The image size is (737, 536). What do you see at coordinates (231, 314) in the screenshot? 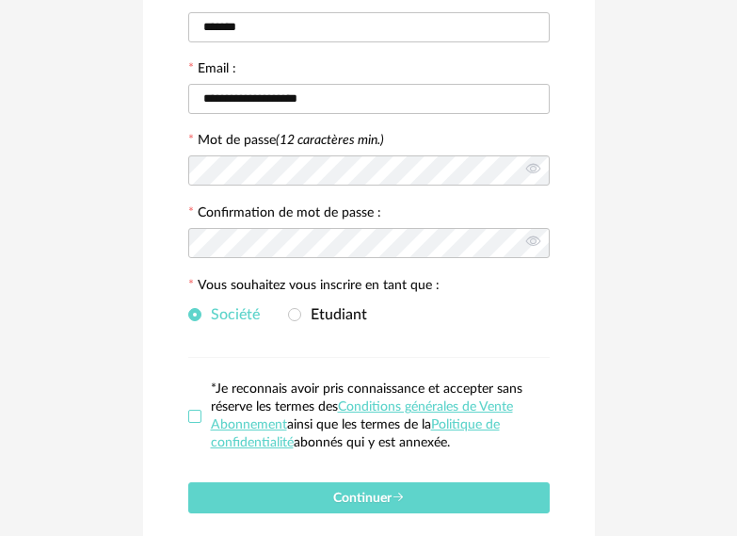
I see `span: Société` at bounding box center [231, 314].